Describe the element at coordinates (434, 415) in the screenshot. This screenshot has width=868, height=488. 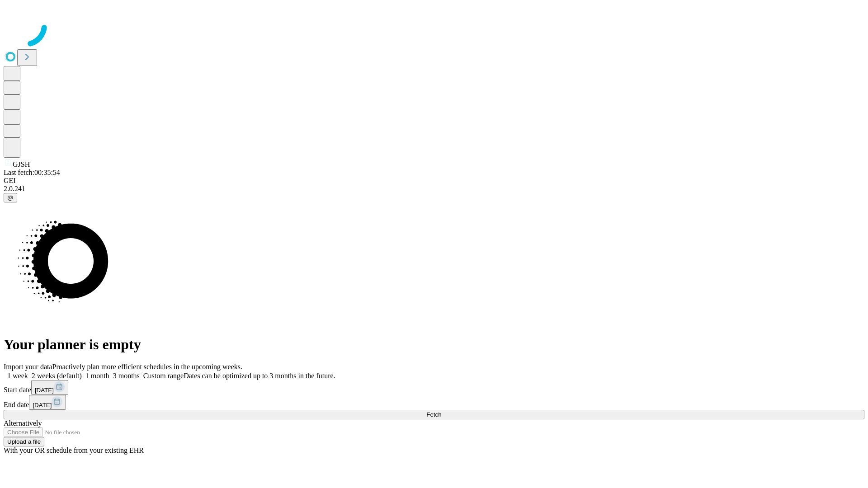
I see `button: Fetch` at that location.